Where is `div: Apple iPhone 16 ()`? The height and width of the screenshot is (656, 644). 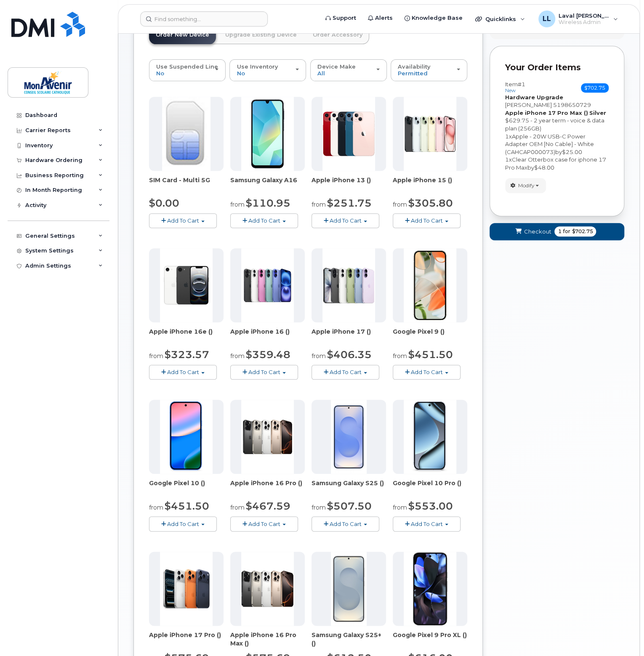
div: Apple iPhone 16 () is located at coordinates (267, 336).